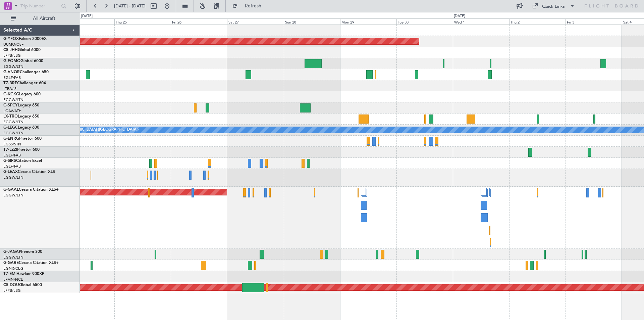 Image resolution: width=644 pixels, height=320 pixels. What do you see at coordinates (21, 127) in the screenshot?
I see `a: G-LEGCLegacy 600` at bounding box center [21, 127].